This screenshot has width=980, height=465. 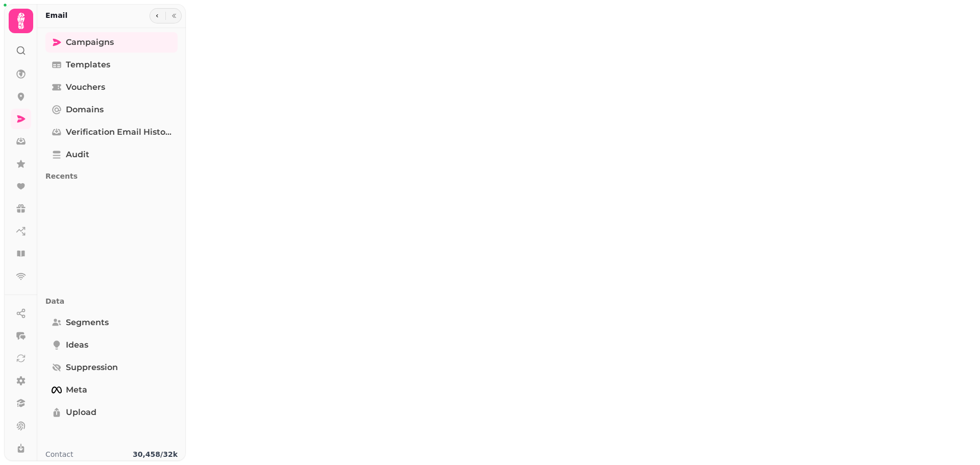 What do you see at coordinates (111, 323) in the screenshot?
I see `a: Segments` at bounding box center [111, 323].